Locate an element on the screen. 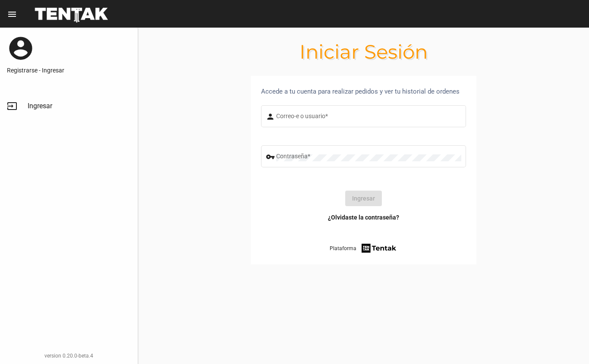  a: ¿Olvidaste la contraseña? is located at coordinates (364, 217).